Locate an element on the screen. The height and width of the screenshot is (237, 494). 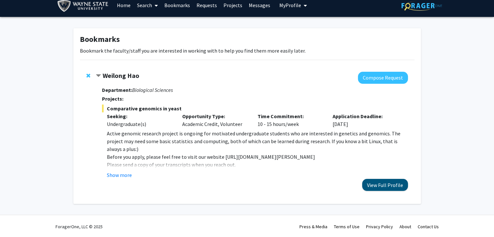
span: Comparative genomics in yeast is located at coordinates (254, 108).